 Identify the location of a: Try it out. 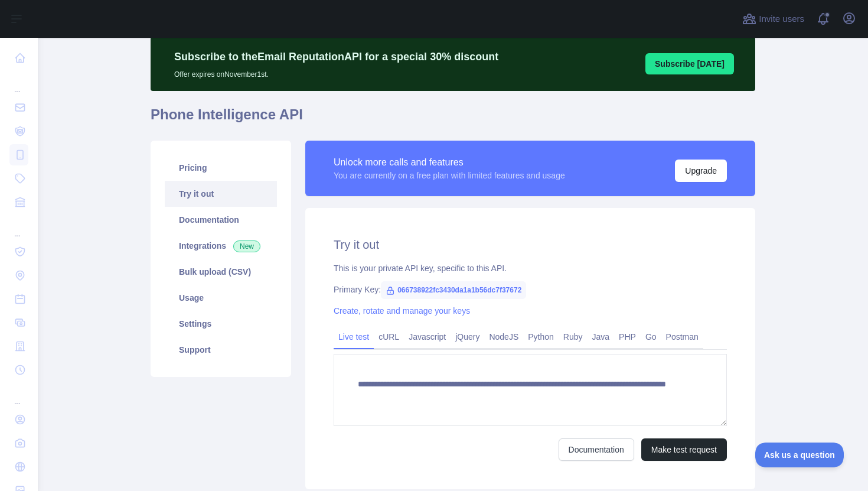
(221, 194).